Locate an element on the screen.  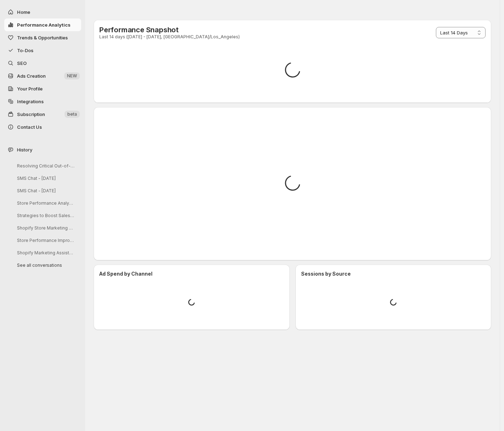
button: Contact Us is located at coordinates (43, 127).